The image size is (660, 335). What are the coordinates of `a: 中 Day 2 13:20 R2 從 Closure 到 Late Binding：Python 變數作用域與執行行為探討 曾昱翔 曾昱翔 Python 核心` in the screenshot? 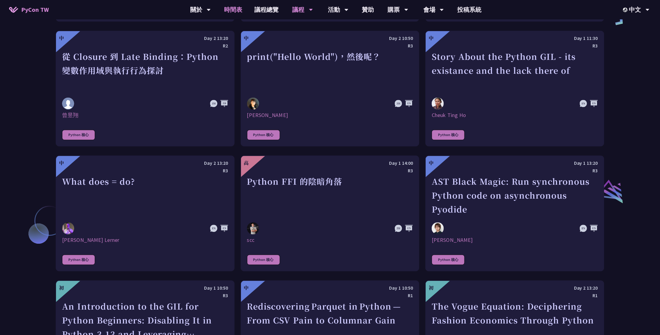 It's located at (145, 88).